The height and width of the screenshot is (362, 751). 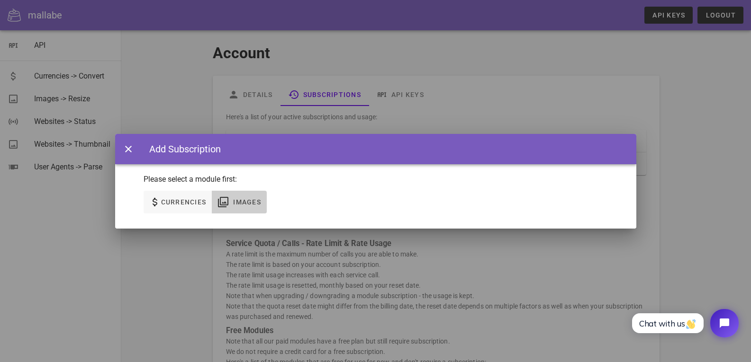 I want to click on button: Images, so click(x=239, y=202).